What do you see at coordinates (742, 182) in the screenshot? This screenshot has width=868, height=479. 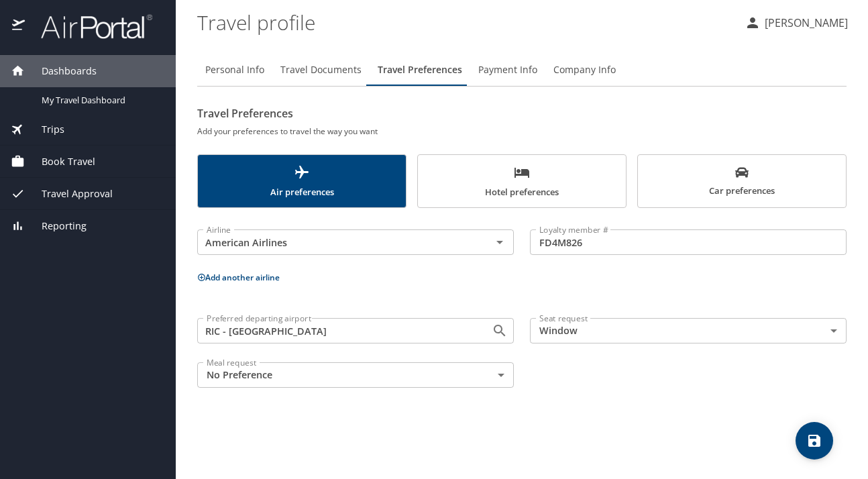 I see `span: Car preferences` at bounding box center [742, 182].